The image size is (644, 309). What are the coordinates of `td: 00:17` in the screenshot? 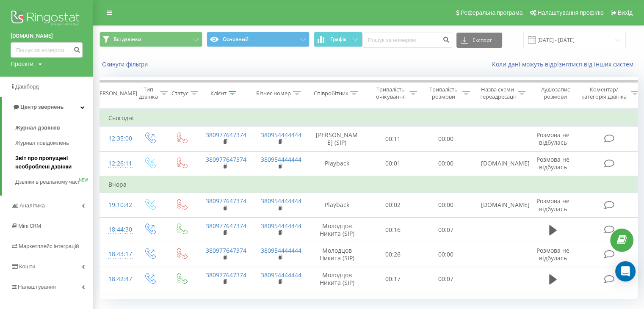 It's located at (393, 279).